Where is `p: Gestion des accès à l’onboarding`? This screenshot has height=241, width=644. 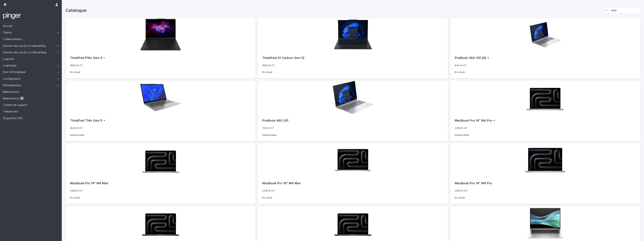 p: Gestion des accès à l’onboarding is located at coordinates (25, 46).